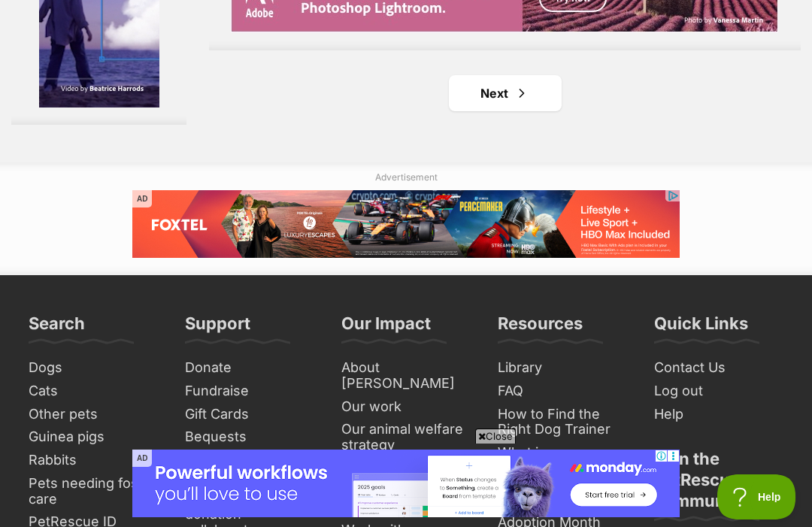  What do you see at coordinates (250, 368) in the screenshot?
I see `a: Donate` at bounding box center [250, 368].